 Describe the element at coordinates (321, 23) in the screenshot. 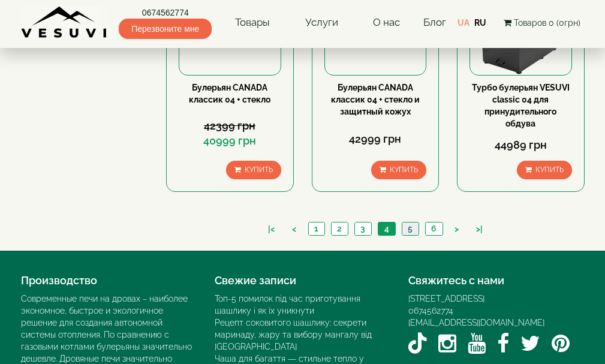

I see `a: Услуги` at that location.